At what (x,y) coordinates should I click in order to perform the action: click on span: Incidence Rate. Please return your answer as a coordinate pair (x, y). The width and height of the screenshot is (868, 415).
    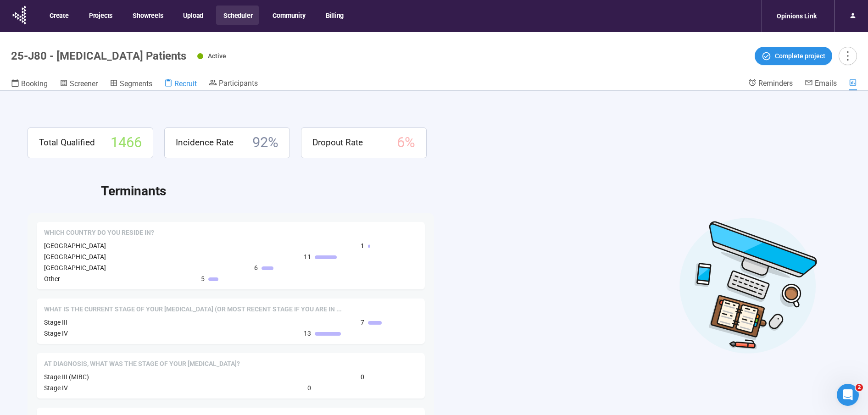
    Looking at the image, I should click on (204, 142).